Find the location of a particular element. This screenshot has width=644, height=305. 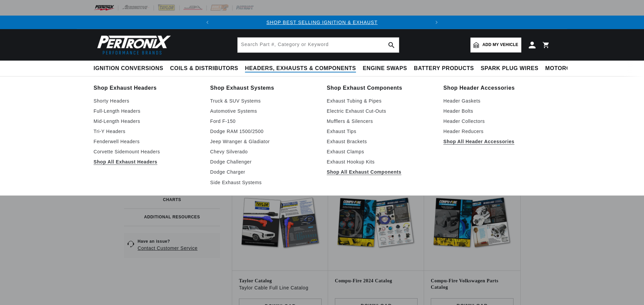

span: Headers, Exhausts & Components is located at coordinates (300, 69).